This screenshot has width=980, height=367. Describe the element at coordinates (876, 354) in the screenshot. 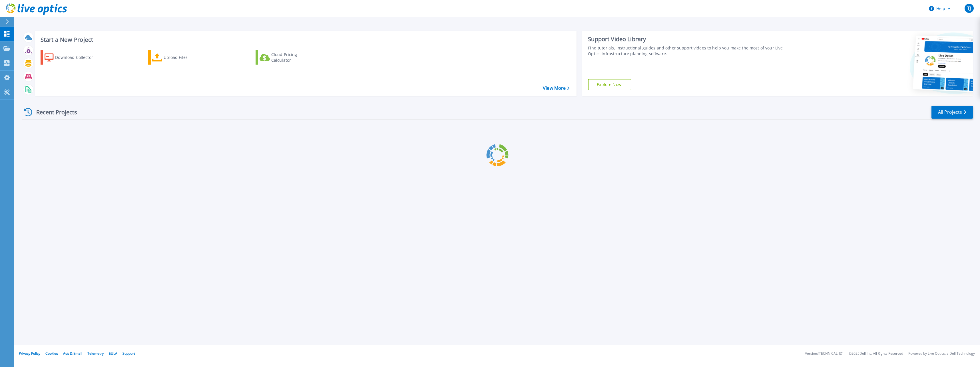

I see `li: © 2025 Dell Inc. All Rights Reserved` at that location.